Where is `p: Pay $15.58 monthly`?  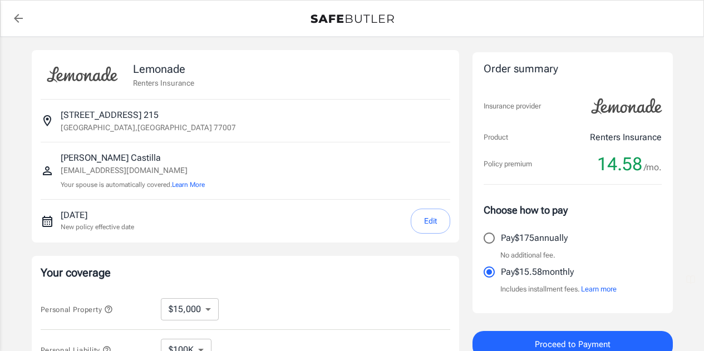
p: Pay $15.58 monthly is located at coordinates (537, 272).